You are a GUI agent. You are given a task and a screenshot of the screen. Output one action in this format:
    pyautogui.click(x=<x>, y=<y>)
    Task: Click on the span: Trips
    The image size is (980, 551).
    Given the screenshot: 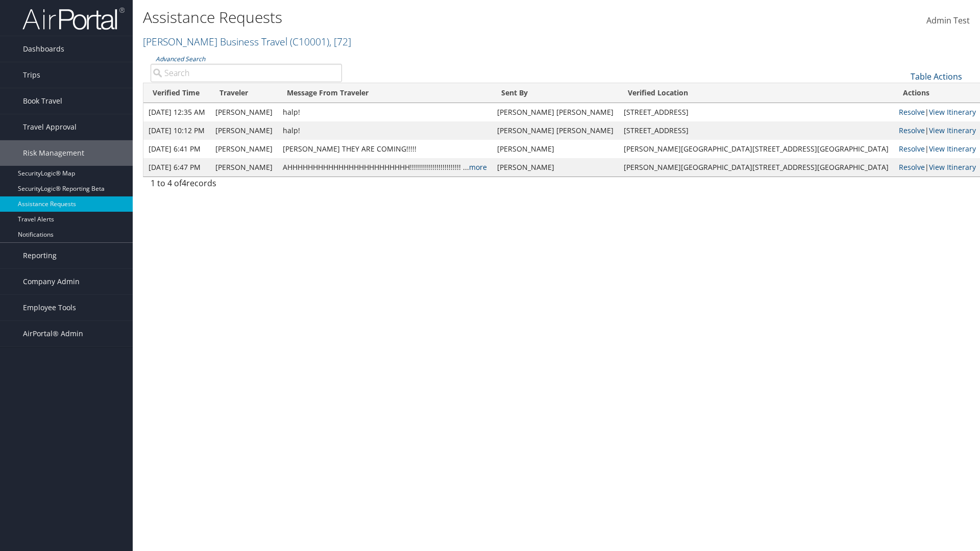 What is the action you would take?
    pyautogui.click(x=31, y=75)
    